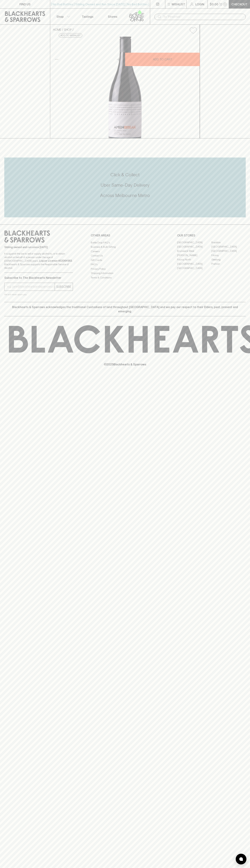 The image size is (250, 868). I want to click on p: FIND US, so click(25, 4).